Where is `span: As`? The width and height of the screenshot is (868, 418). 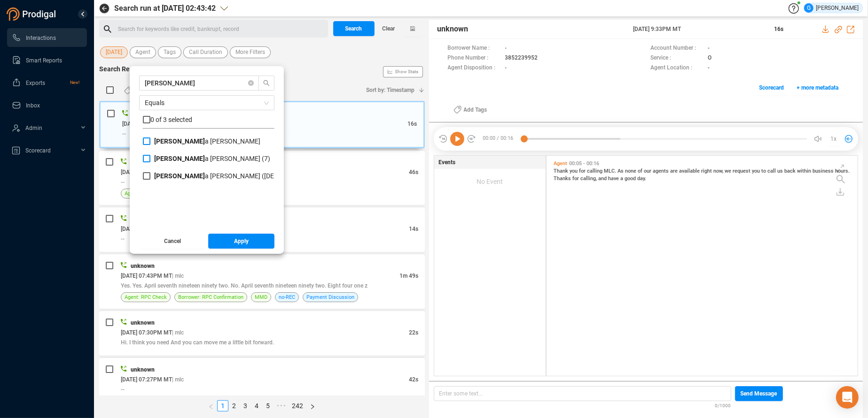 span: As is located at coordinates (621, 171).